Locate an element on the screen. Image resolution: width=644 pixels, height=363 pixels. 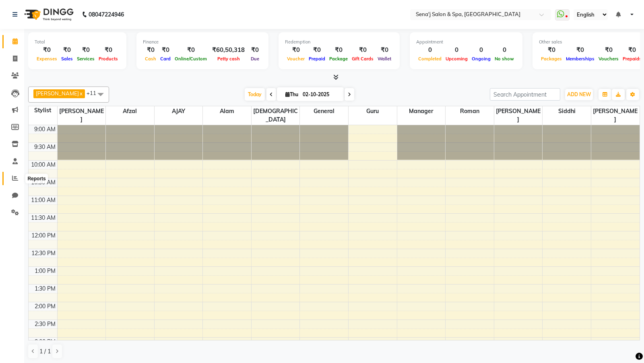
span: Expenses is located at coordinates (47, 59).